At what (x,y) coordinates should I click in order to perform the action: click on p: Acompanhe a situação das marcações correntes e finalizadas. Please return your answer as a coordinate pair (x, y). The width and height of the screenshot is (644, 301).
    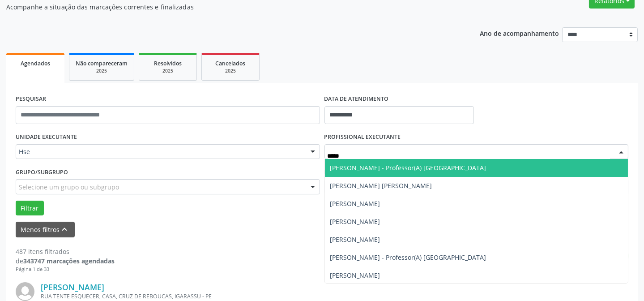
    Looking at the image, I should click on (227, 7).